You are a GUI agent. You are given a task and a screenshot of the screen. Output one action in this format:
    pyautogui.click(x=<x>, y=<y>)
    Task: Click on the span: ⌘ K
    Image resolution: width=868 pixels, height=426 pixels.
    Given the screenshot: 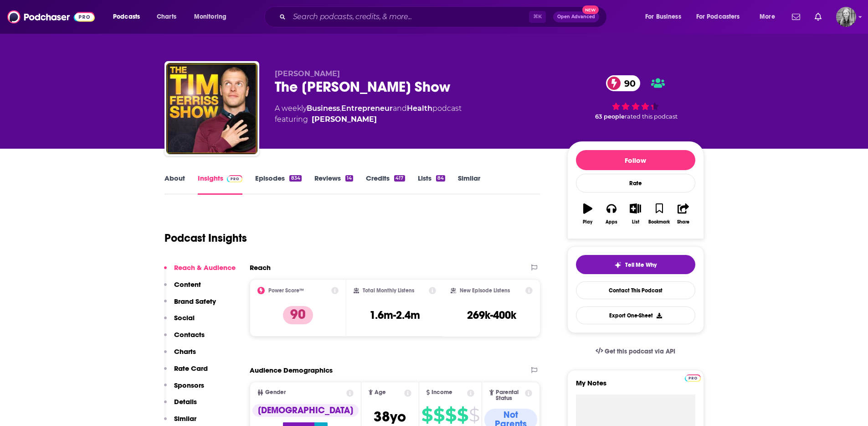 What is the action you would take?
    pyautogui.click(x=537, y=17)
    